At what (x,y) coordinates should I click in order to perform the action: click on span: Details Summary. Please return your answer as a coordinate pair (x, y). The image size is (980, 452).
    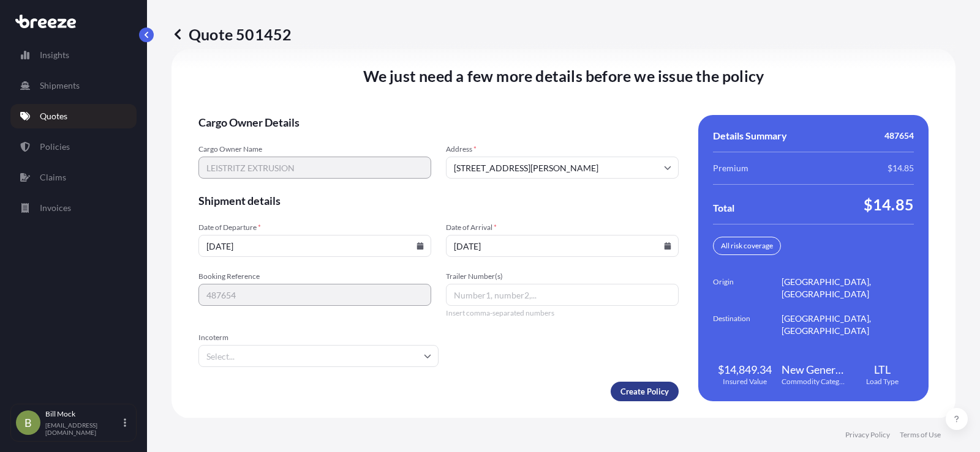
    Looking at the image, I should click on (750, 136).